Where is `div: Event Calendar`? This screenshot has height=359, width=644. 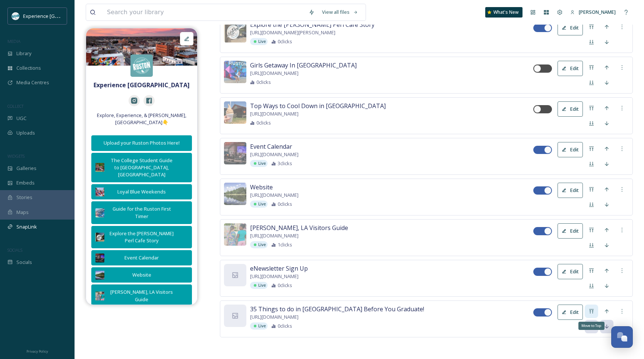
div: Event Calendar is located at coordinates (142, 258).